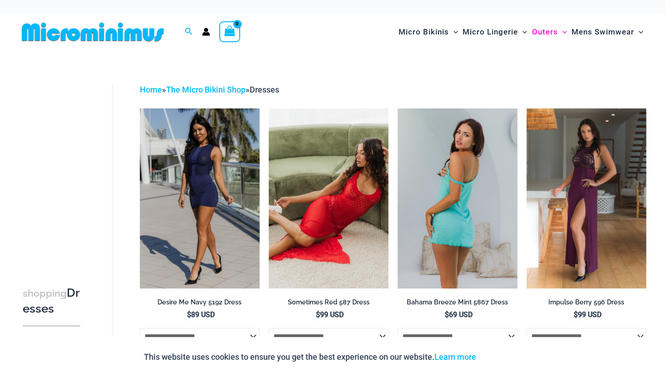 Image resolution: width=665 pixels, height=377 pixels. What do you see at coordinates (490, 32) in the screenshot?
I see `span: Micro Lingerie` at bounding box center [490, 32].